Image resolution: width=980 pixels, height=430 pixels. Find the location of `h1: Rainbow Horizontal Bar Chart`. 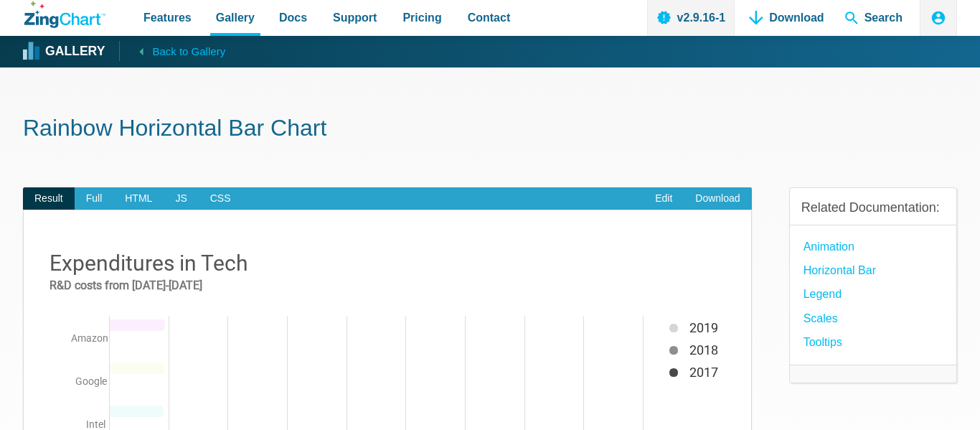

h1: Rainbow Horizontal Bar Chart is located at coordinates (490, 129).